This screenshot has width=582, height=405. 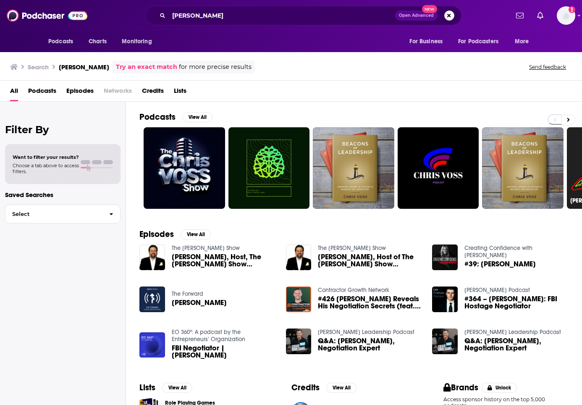 I want to click on img: Podchaser - Follow, Share and Rate Podcasts, so click(x=47, y=16).